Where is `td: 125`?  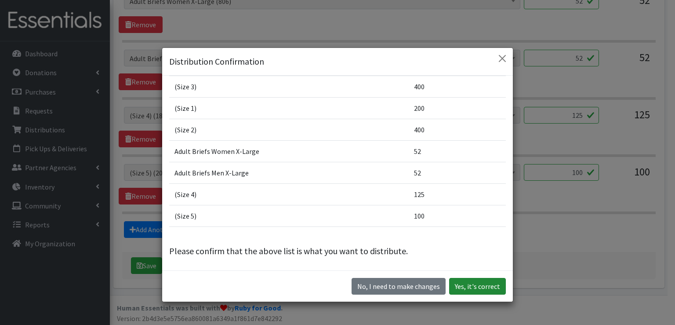
td: 125 is located at coordinates (457, 194).